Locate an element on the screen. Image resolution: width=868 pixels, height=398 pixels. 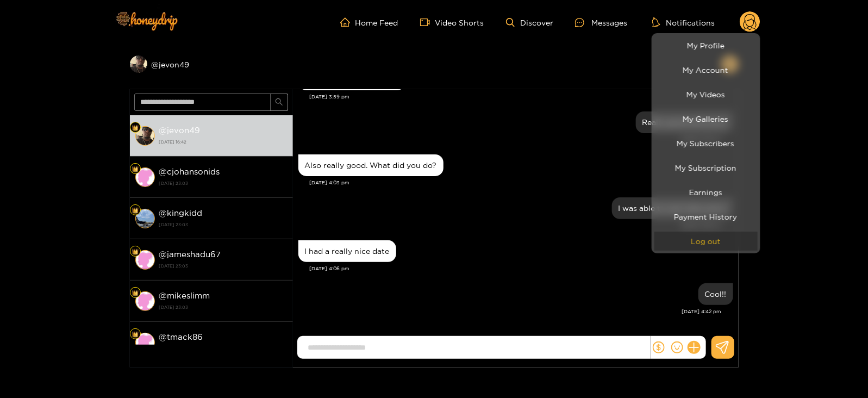
a: My Galleries is located at coordinates (706, 118).